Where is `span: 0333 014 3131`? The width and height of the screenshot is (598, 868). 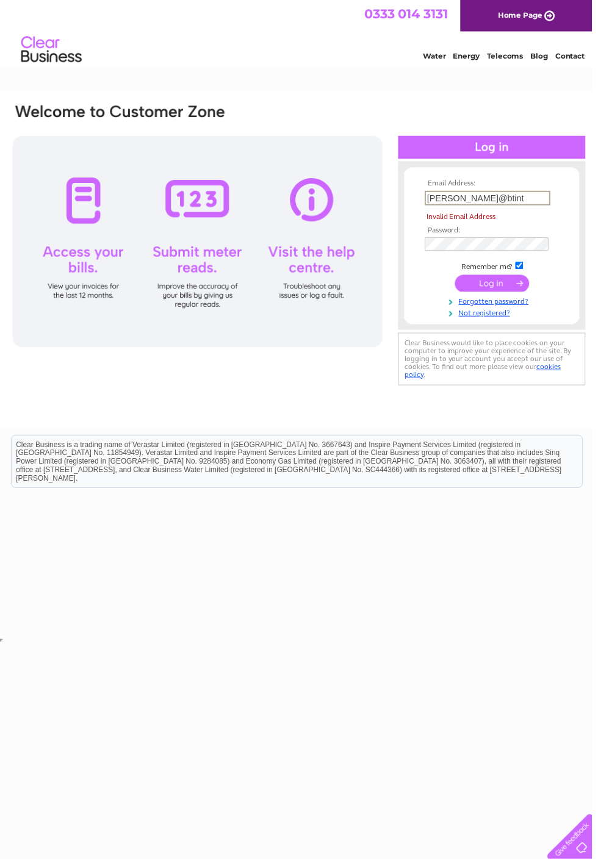 span: 0333 014 3131 is located at coordinates (410, 13).